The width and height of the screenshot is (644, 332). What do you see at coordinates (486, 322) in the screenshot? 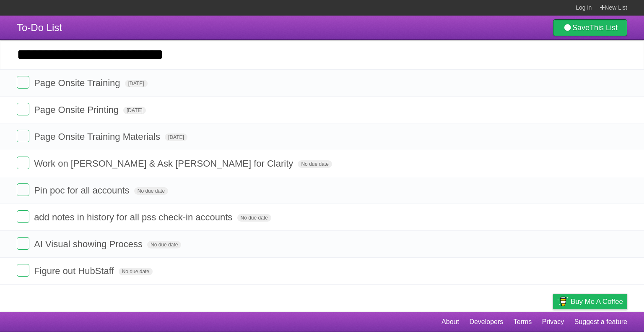
I see `a: Developers` at bounding box center [486, 322].